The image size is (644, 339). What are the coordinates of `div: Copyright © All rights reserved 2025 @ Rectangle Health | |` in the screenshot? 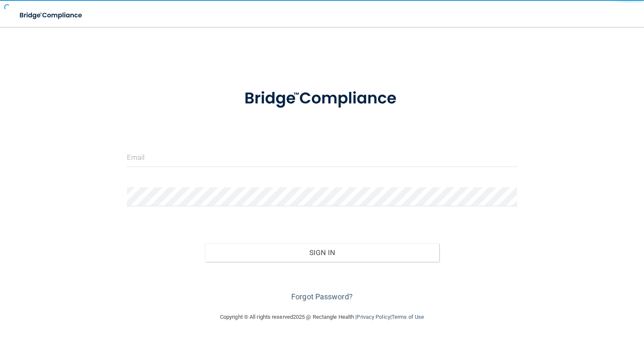 It's located at (322, 317).